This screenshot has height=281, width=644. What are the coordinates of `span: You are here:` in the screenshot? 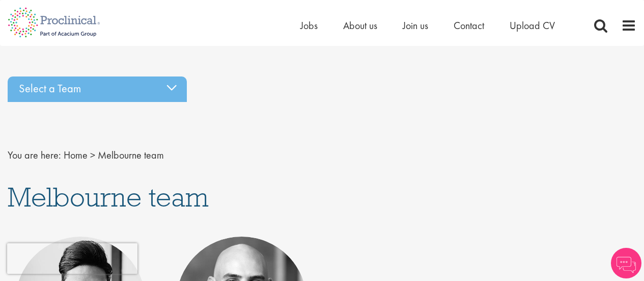 It's located at (34, 155).